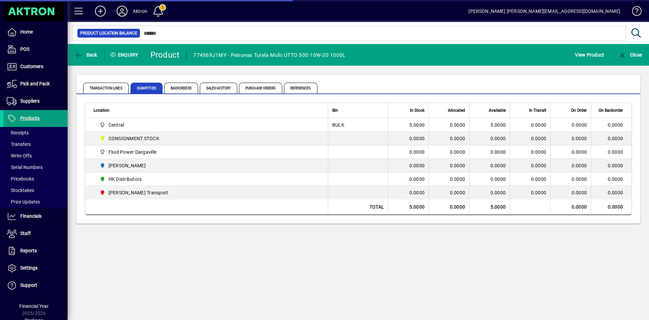 This screenshot has height=320, width=649. I want to click on a: Receipts, so click(36, 133).